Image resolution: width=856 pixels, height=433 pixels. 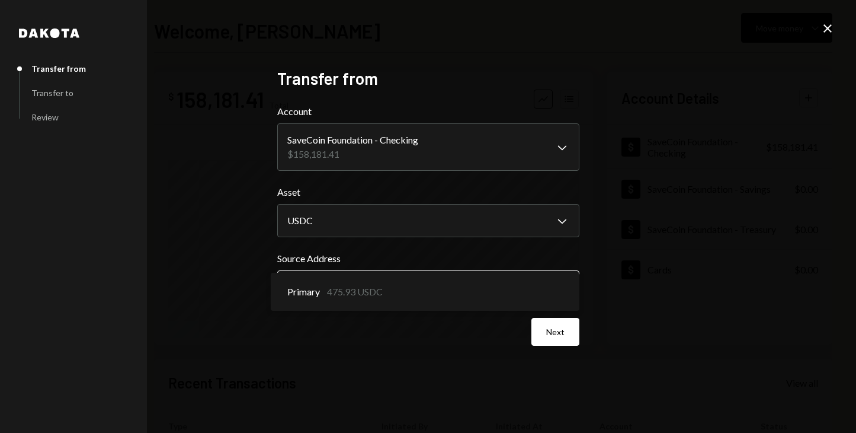 What do you see at coordinates (428, 111) in the screenshot?
I see `label: Account` at bounding box center [428, 111].